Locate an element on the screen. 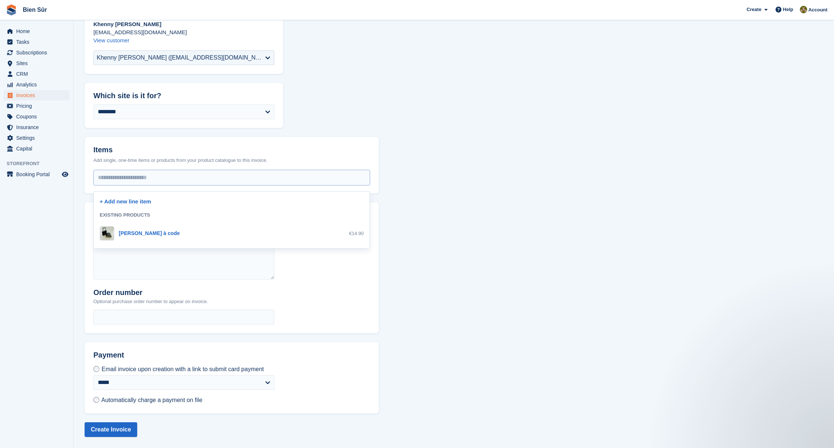 This screenshot has height=448, width=834. span: CRM is located at coordinates (38, 74).